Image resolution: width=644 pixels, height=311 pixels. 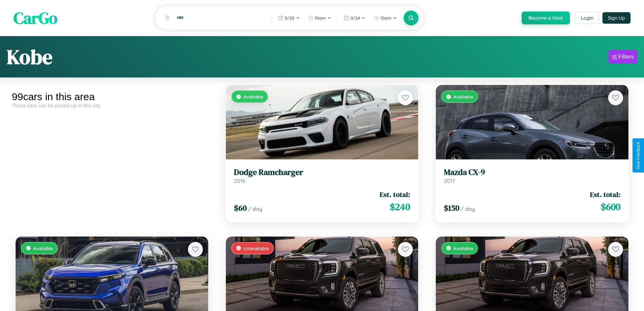 I want to click on a: Dodge Ramcharger2016, so click(x=322, y=176).